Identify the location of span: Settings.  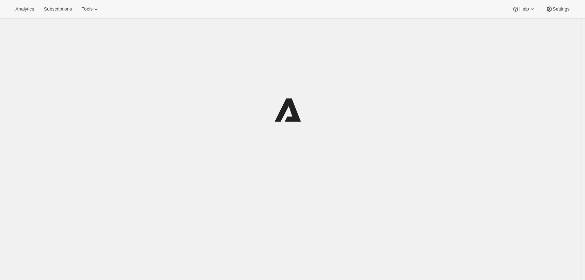
(561, 9).